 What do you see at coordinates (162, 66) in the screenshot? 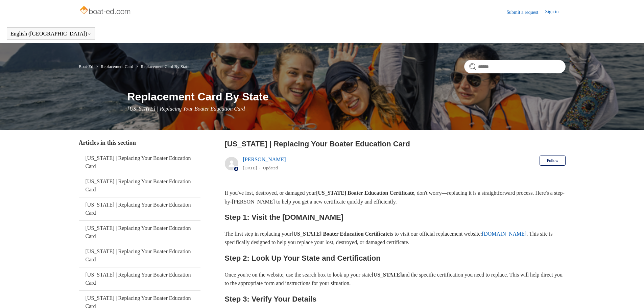
I see `li: Replacement Card By State` at bounding box center [162, 66].